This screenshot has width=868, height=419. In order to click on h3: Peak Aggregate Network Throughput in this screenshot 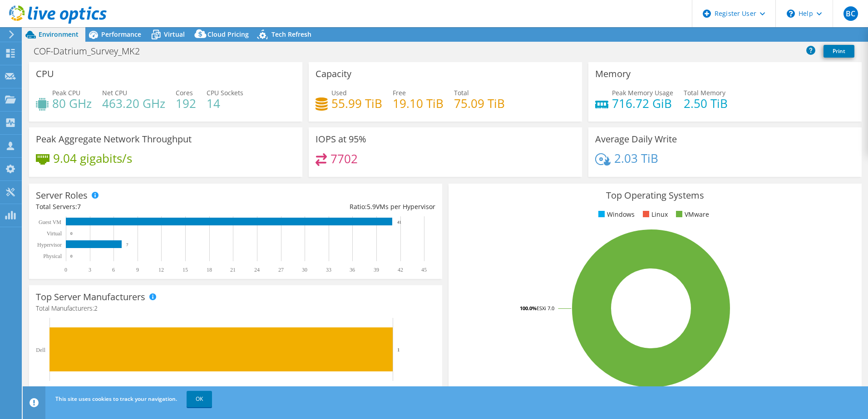, I will do `click(114, 139)`.